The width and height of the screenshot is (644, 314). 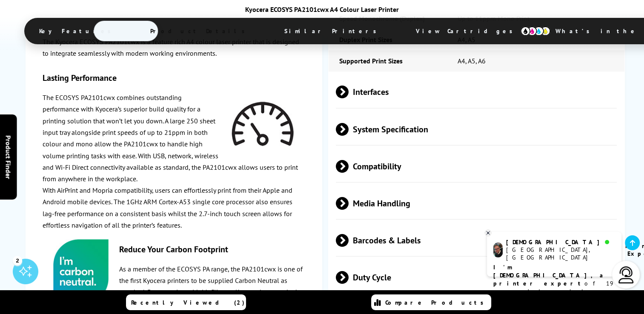 I want to click on span: Interfaces, so click(x=476, y=91).